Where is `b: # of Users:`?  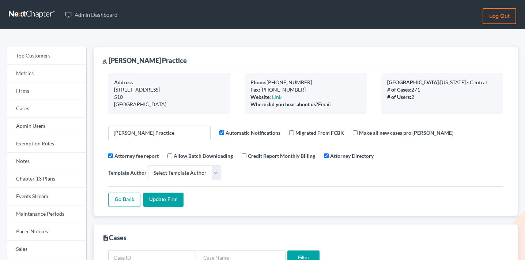 b: # of Users: is located at coordinates (399, 96).